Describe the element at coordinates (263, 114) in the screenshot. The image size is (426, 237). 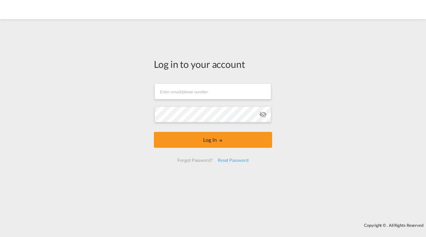
I see `md-icon: icon-eye-off` at that location.